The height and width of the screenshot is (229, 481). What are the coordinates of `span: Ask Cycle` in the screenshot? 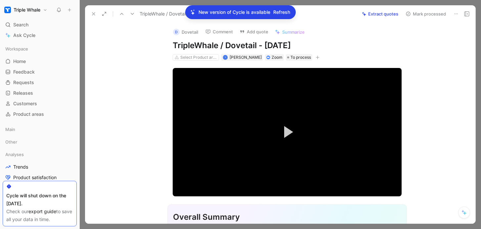 It's located at (24, 35).